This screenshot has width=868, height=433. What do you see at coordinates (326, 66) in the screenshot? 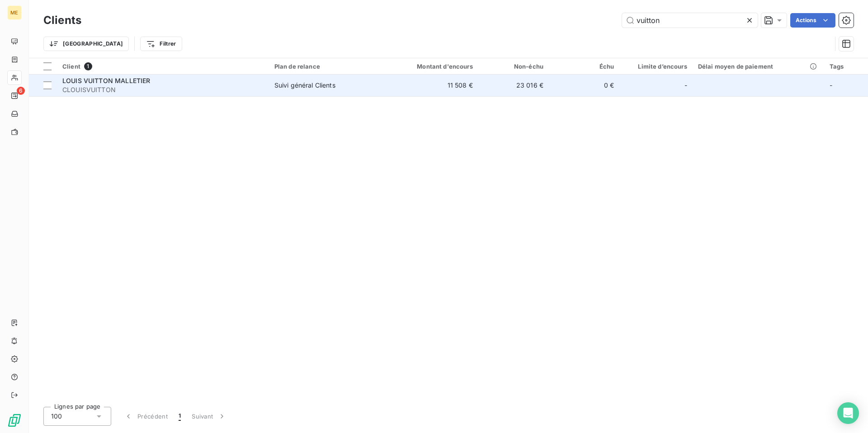
I see `div: Plan de relance` at bounding box center [326, 66].